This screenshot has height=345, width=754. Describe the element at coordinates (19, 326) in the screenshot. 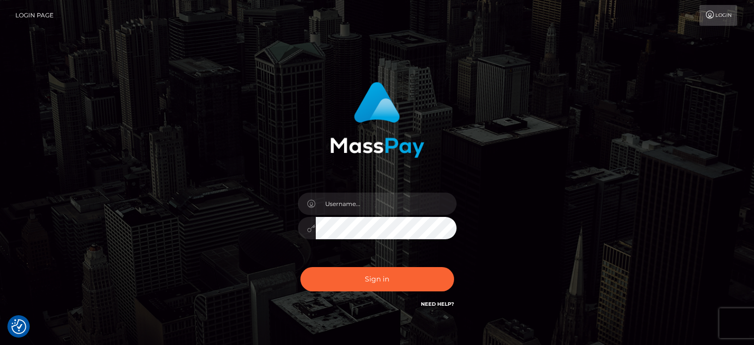

I see `button: Consent Preferences` at that location.